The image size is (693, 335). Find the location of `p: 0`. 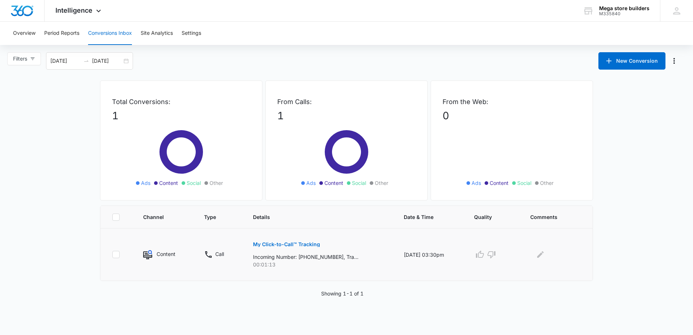

p: 0 is located at coordinates (512, 116).